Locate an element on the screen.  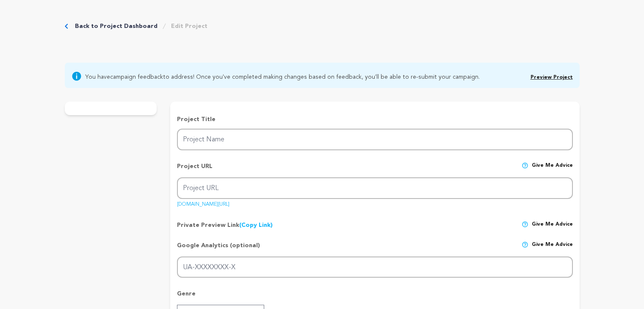
a: (Copy Link) is located at coordinates (256, 225).